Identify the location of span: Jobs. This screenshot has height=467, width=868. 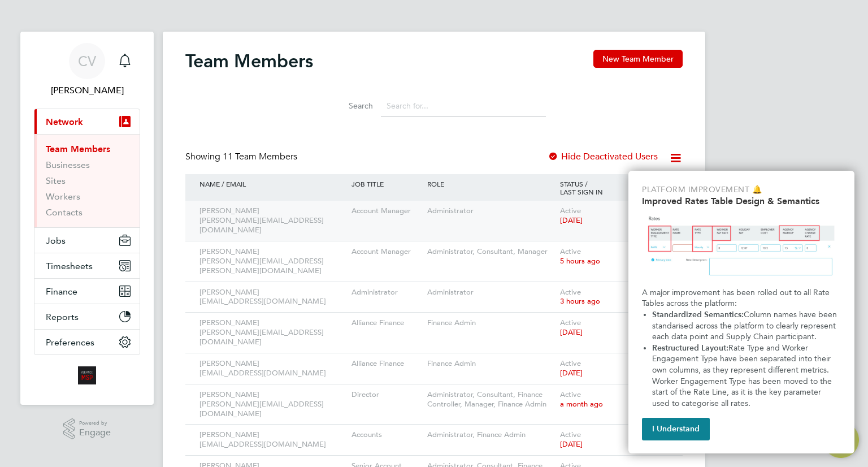
(55, 240).